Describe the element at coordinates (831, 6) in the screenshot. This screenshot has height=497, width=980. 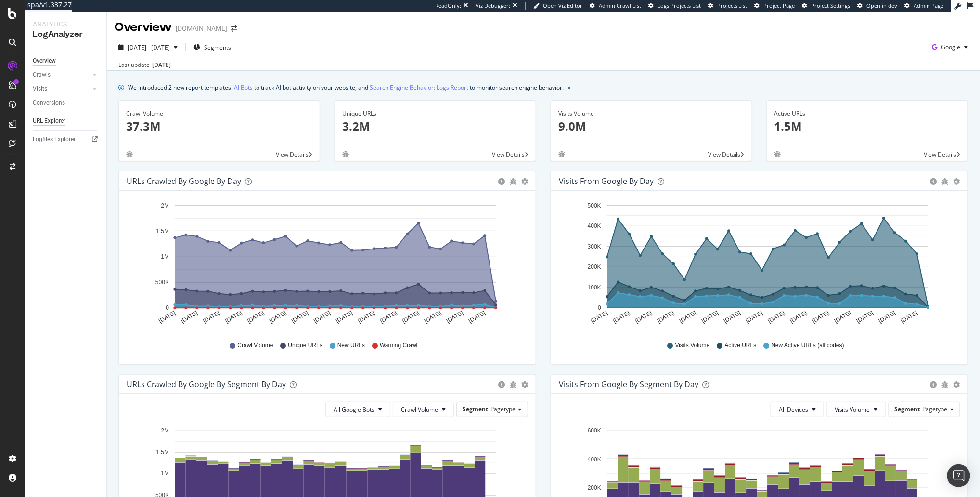
I see `span: Project Settings` at that location.